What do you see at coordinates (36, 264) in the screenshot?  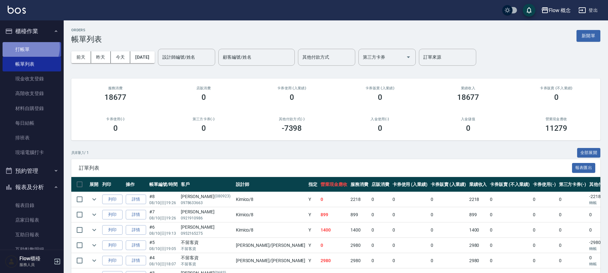 I see `p: 服務人員` at bounding box center [36, 264].